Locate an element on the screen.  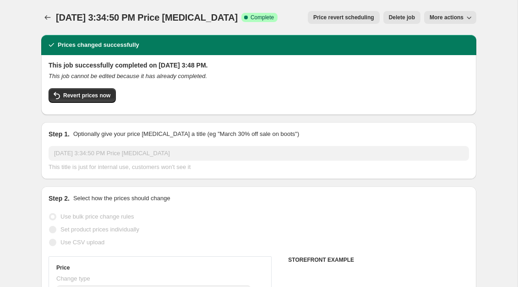
input: 30% off holiday sale is located at coordinates (259, 153).